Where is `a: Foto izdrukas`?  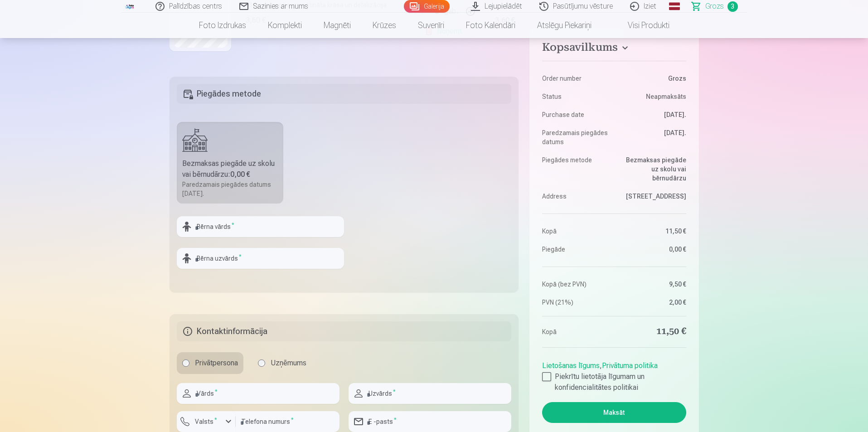 a: Foto izdrukas is located at coordinates (223, 26).